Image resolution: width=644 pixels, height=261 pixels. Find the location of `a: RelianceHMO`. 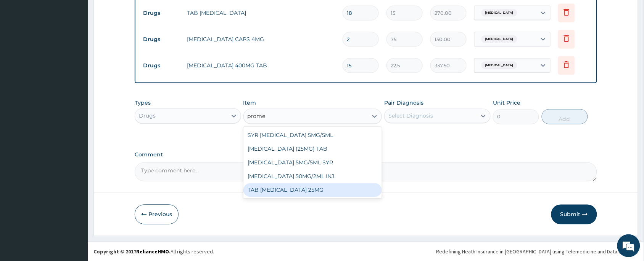

a: RelianceHMO is located at coordinates (153, 252).